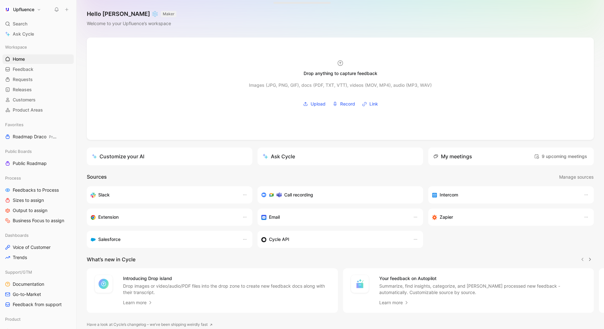  What do you see at coordinates (340, 85) in the screenshot?
I see `div: Images (JPG, PNG, GIF), docs (PDF, TXT, VTT), videos (MOV, MP4), audio (MP3, WAV)` at bounding box center [340, 85].